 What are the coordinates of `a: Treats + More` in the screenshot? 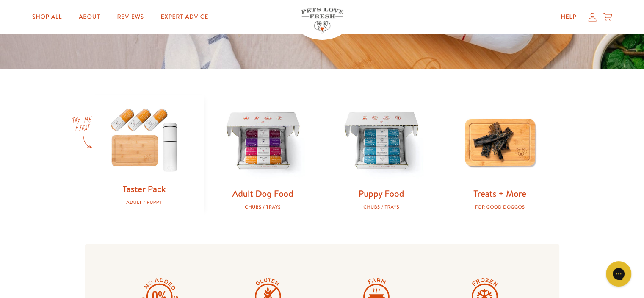 It's located at (500, 193).